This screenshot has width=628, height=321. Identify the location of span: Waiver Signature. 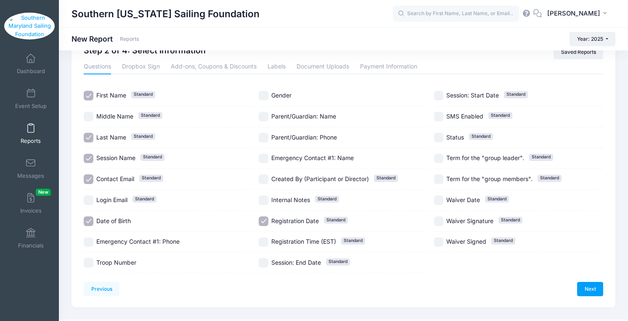
(470, 221).